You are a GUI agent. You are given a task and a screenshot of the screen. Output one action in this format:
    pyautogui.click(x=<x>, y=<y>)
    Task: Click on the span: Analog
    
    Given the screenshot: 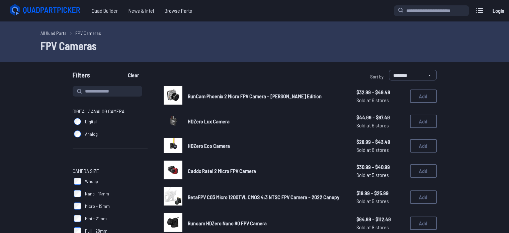 What is the action you would take?
    pyautogui.click(x=91, y=134)
    